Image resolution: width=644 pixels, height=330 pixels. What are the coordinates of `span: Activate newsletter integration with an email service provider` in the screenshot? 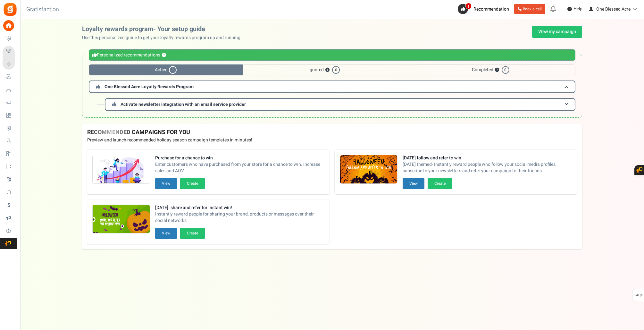 It's located at (183, 104).